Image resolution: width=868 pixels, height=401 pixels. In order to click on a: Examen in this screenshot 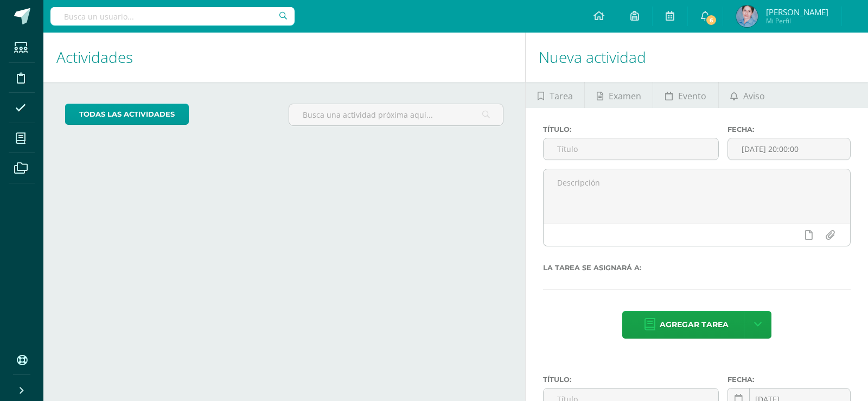, I will do `click(618, 95)`.